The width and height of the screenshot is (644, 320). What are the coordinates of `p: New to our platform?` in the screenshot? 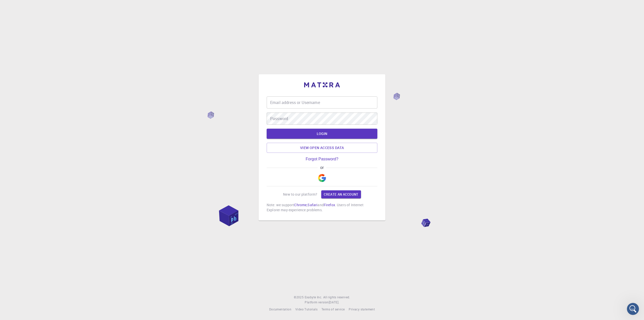 It's located at (300, 194).